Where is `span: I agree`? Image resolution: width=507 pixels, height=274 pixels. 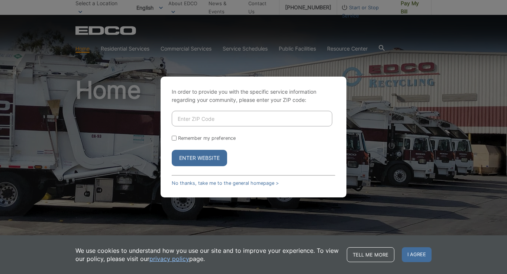
span: I agree is located at coordinates (416, 254).